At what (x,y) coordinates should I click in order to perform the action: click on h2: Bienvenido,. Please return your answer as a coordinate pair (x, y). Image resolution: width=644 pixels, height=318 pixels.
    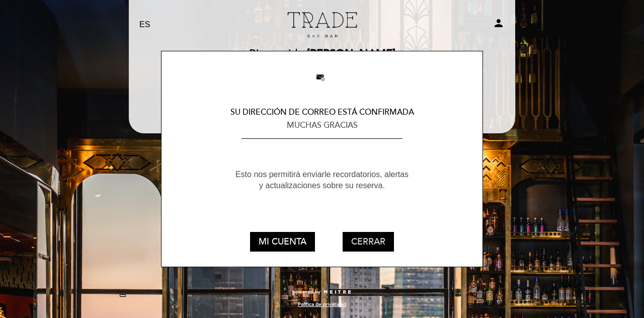
    Looking at the image, I should click on (322, 54).